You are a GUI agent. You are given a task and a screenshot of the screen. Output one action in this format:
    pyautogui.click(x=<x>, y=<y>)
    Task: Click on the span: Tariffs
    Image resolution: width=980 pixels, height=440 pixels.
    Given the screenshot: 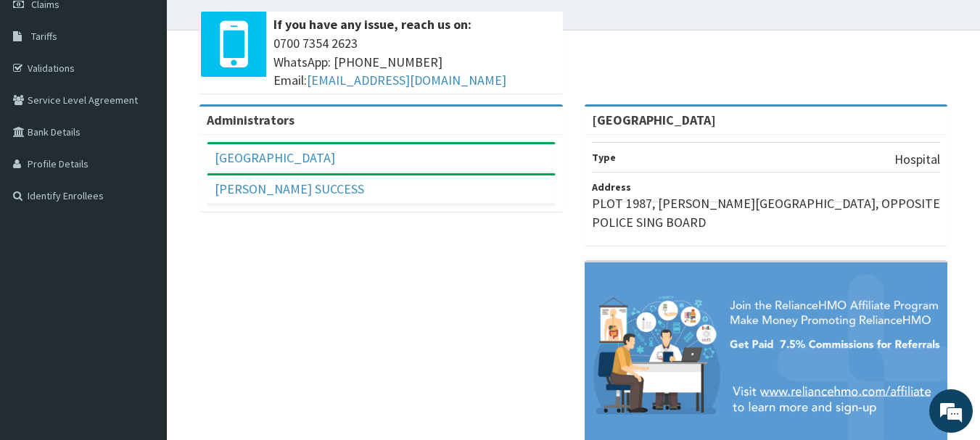 What is the action you would take?
    pyautogui.click(x=44, y=37)
    